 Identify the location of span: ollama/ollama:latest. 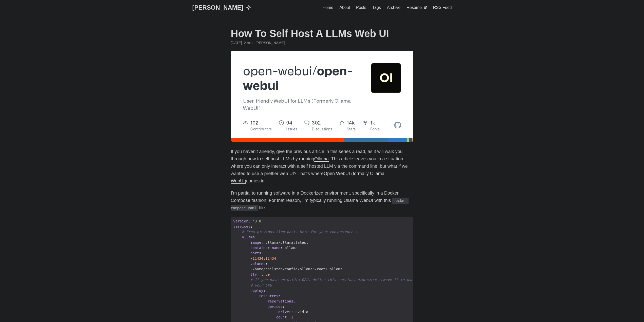
(287, 243).